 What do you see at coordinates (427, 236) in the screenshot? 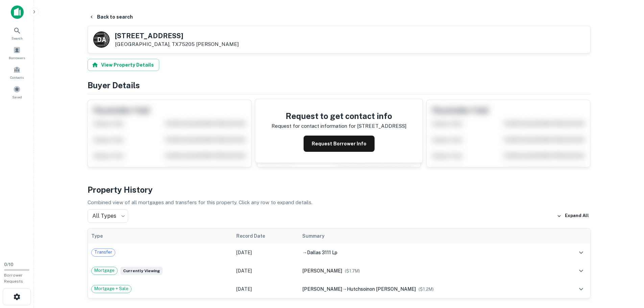
I see `th: Summary` at bounding box center [427, 236].